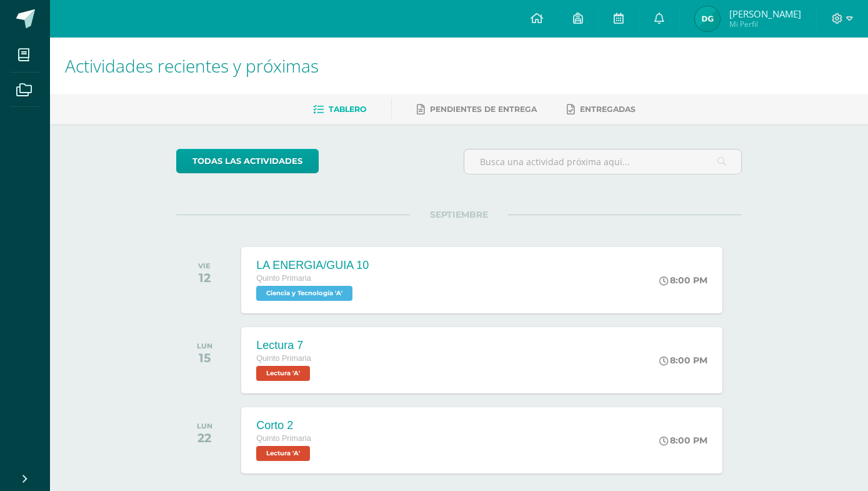 This screenshot has width=868, height=491. Describe the element at coordinates (313, 265) in the screenshot. I see `div: LA ENERGIA/GUIA 10` at that location.